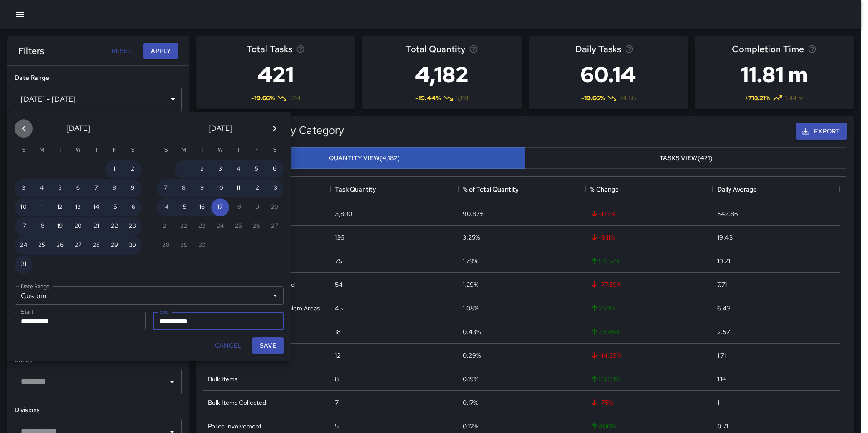 The height and width of the screenshot is (433, 868). I want to click on button: 21, so click(96, 226).